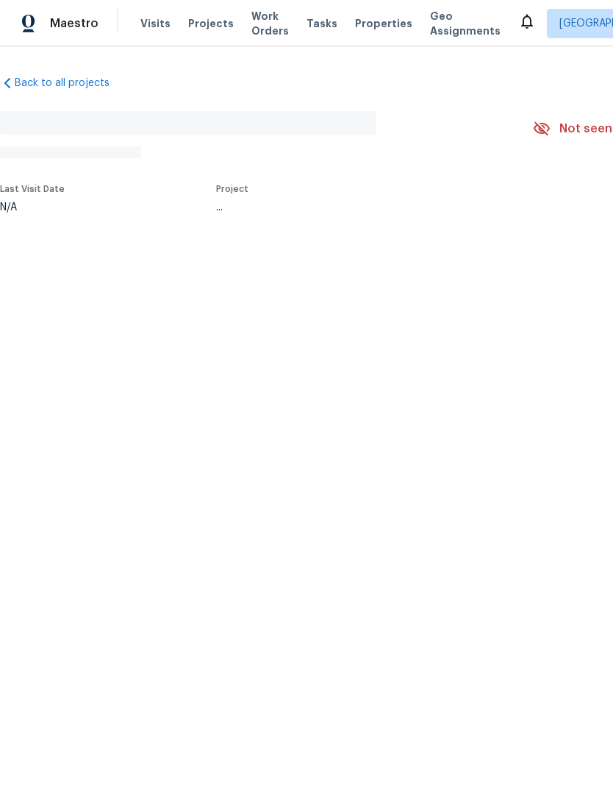 The width and height of the screenshot is (613, 787). I want to click on span: Project, so click(232, 189).